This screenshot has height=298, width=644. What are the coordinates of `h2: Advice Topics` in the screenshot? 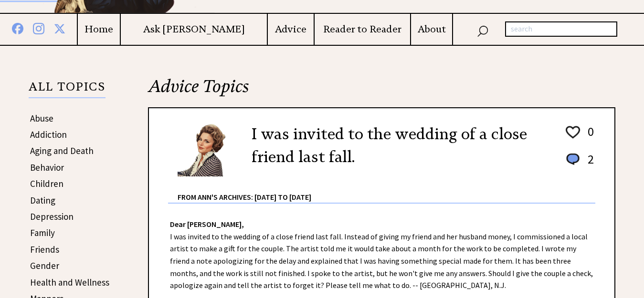 It's located at (382, 91).